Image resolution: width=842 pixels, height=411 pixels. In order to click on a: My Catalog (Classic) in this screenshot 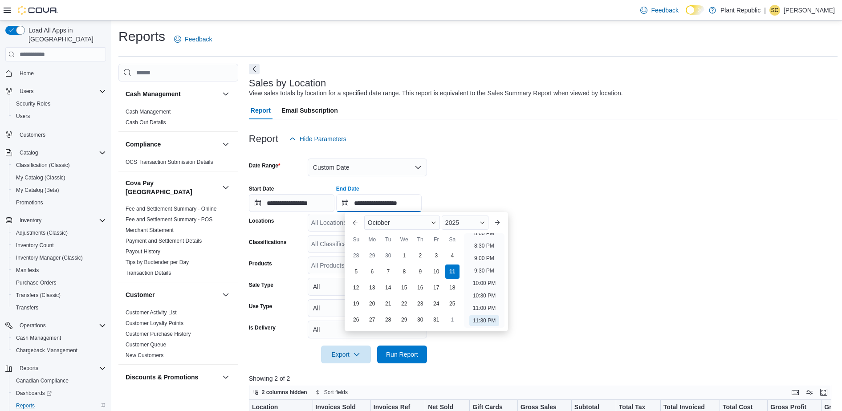, I will do `click(40, 178)`.